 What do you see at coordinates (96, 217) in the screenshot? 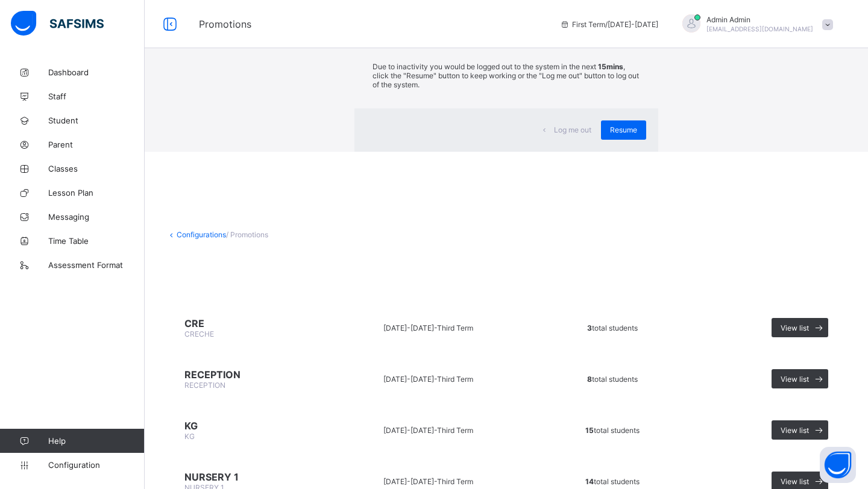
I see `span: Messaging` at bounding box center [96, 217].